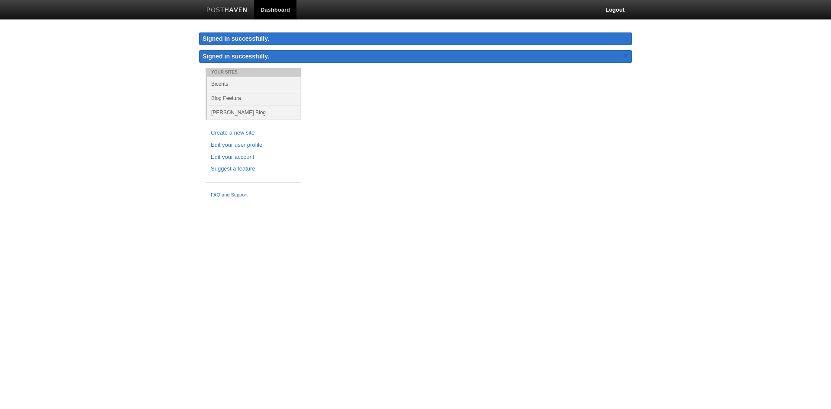 The height and width of the screenshot is (409, 831). What do you see at coordinates (253, 72) in the screenshot?
I see `li: Your Sites` at bounding box center [253, 72].